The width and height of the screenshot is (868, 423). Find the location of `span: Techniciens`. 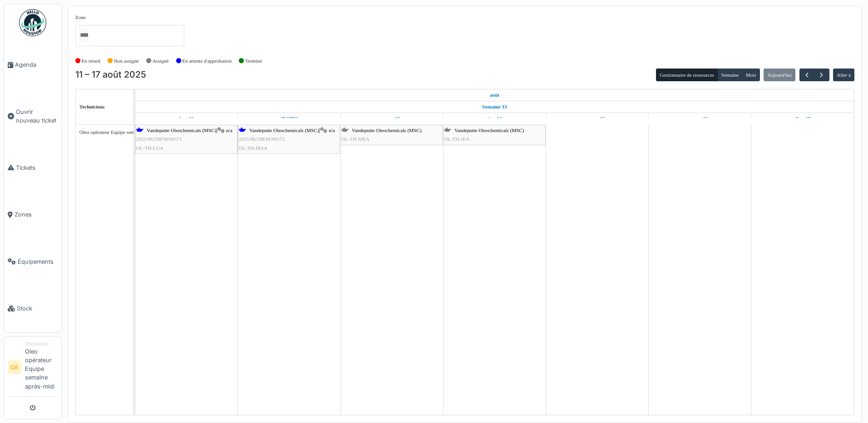

span: Techniciens is located at coordinates (92, 107).